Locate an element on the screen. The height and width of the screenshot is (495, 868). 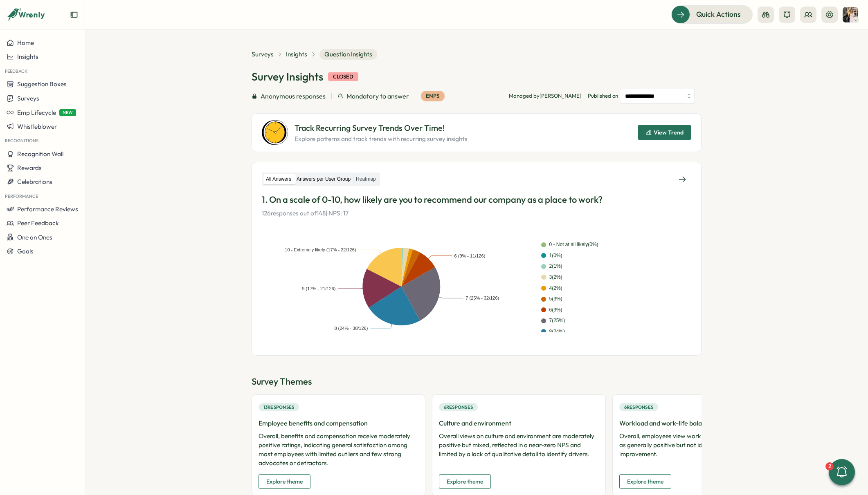
span: Published on is located at coordinates (641, 96).